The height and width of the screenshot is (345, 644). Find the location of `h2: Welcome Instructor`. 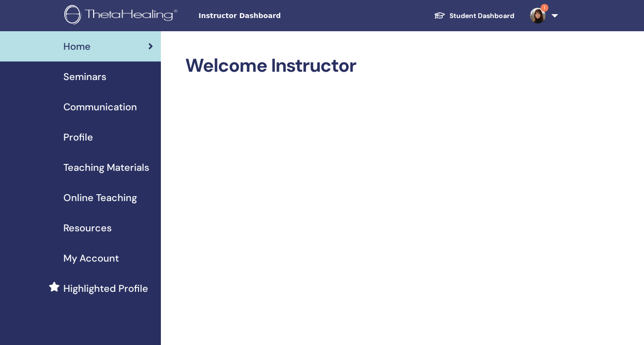

h2: Welcome Instructor is located at coordinates (371, 66).